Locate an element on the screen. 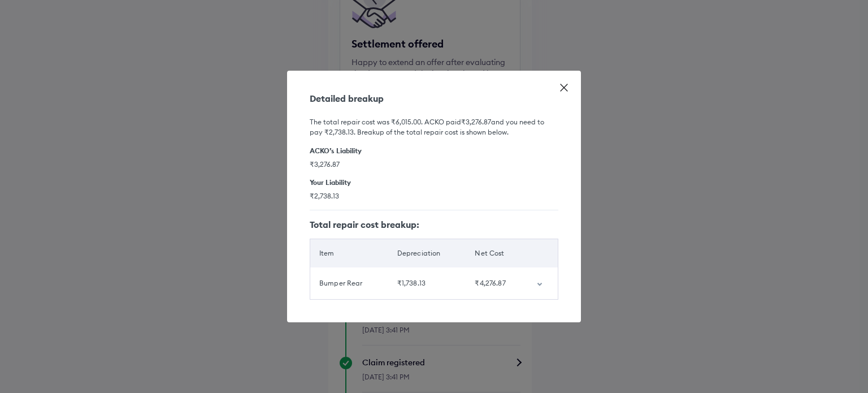 The width and height of the screenshot is (868, 393). h5: Total repair cost breakup: is located at coordinates (434, 225).